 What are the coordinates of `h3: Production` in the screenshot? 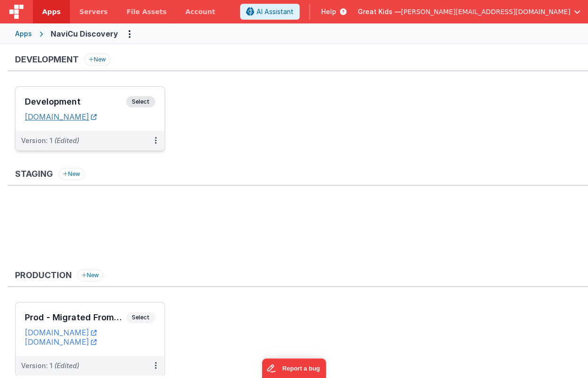 It's located at (43, 275).